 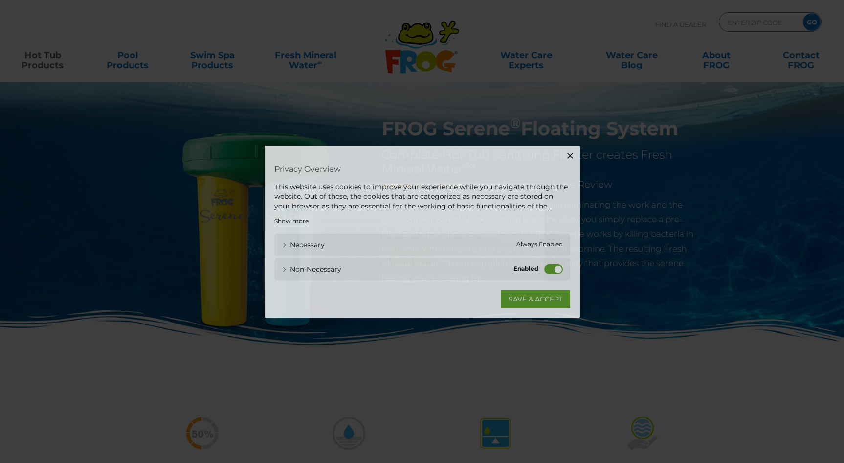 I want to click on a: Non-necessary, so click(x=312, y=269).